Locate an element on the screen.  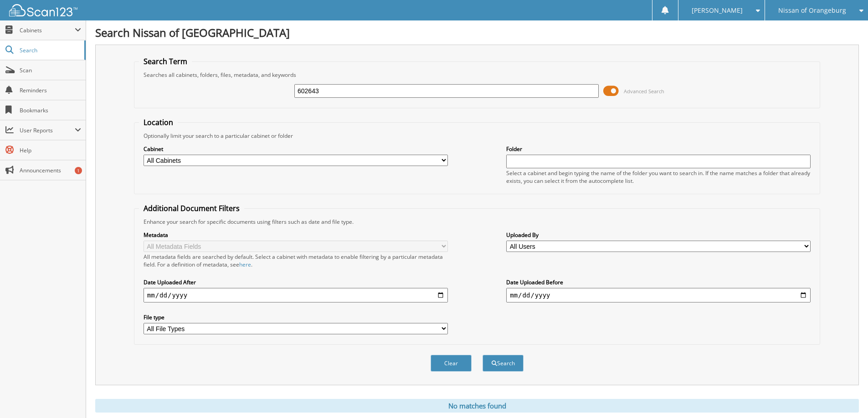
a: here is located at coordinates (245, 264).